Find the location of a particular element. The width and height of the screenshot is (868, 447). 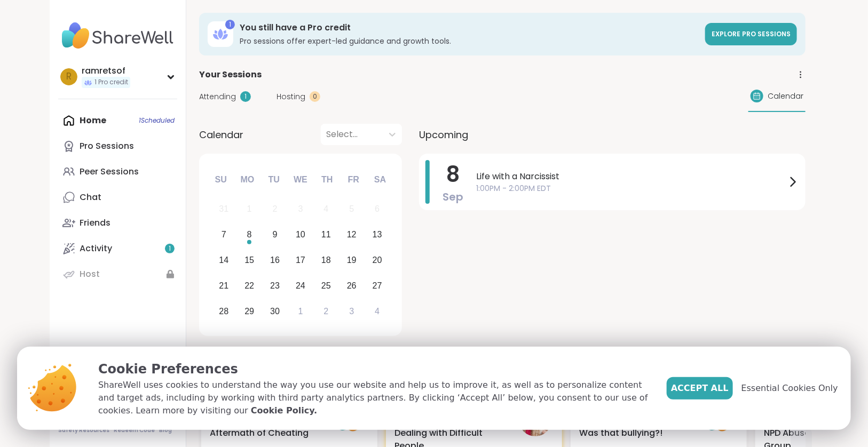

span: Life with a Narcissist is located at coordinates (631, 177).